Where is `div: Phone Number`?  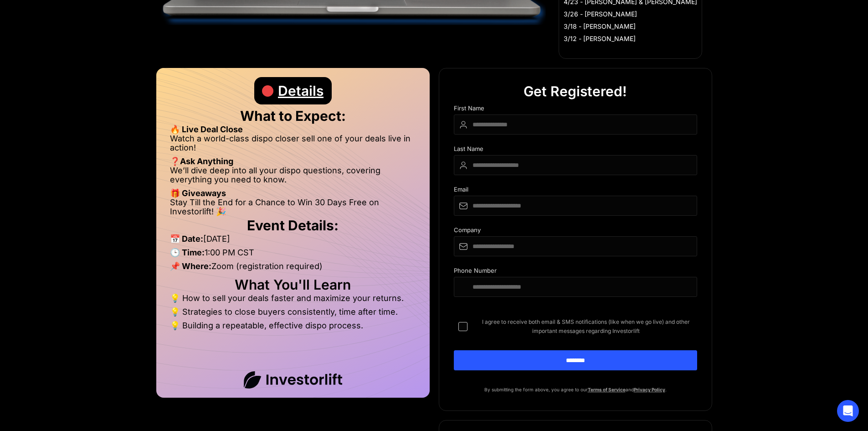 div: Phone Number is located at coordinates (576, 272).